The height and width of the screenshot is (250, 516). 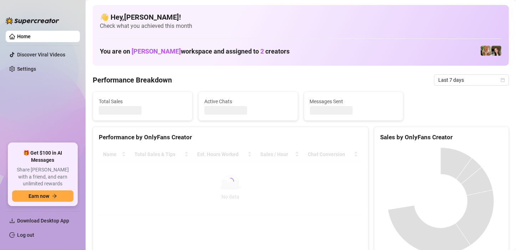 I want to click on h1: You are on workspace and assigned to creators, so click(x=195, y=51).